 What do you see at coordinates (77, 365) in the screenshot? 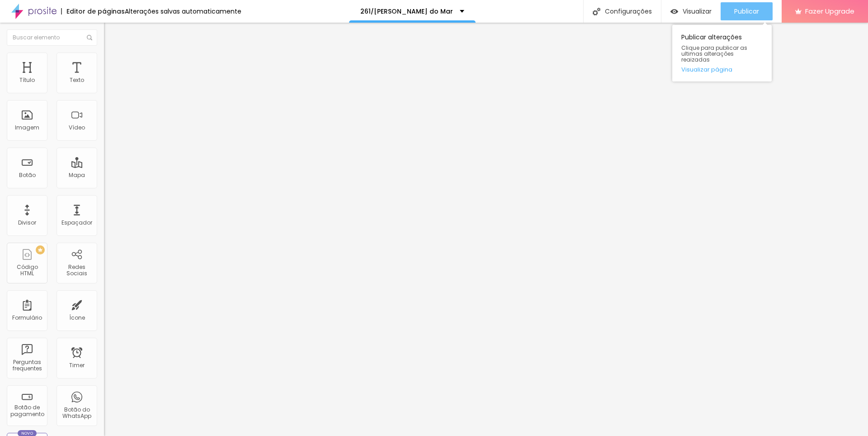
I see `div: Timer` at bounding box center [77, 365].